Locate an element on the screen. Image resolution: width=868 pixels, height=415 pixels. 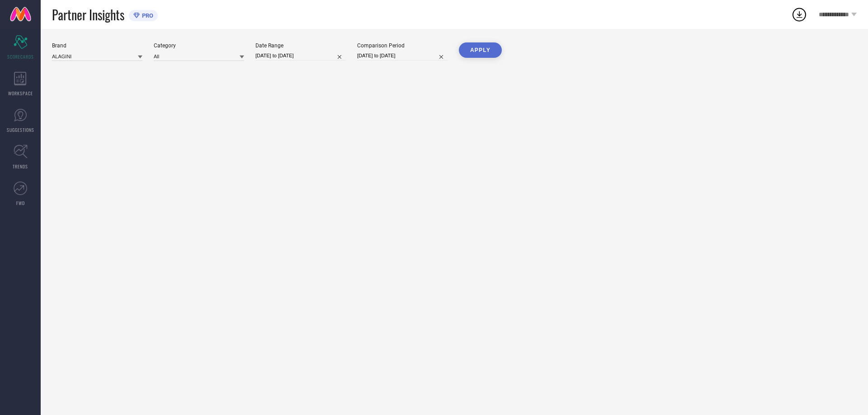
div: Brand is located at coordinates (97, 45).